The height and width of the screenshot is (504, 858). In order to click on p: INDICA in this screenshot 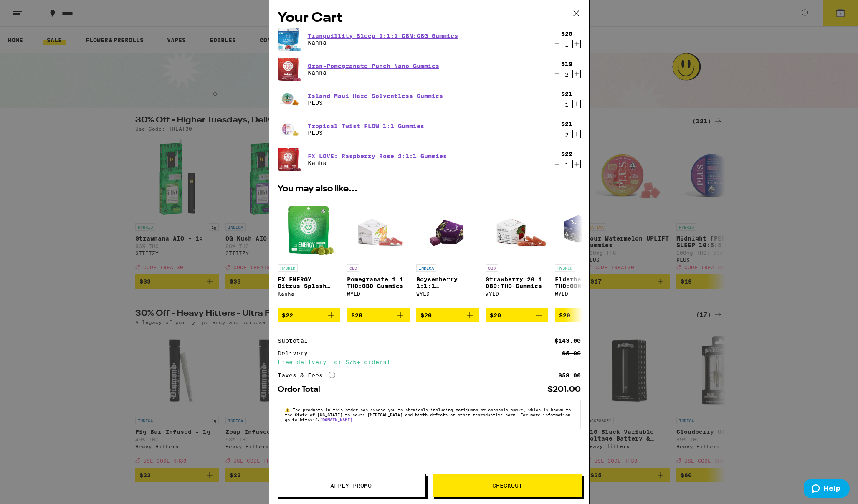, I will do `click(427, 268)`.